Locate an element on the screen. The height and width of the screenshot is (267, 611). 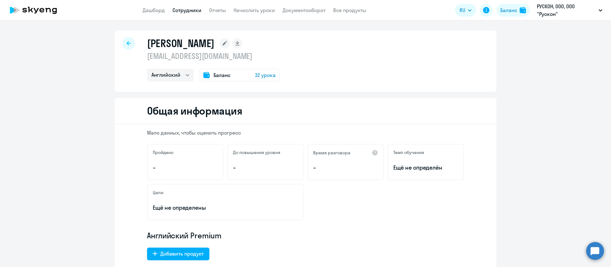
button: РУСКОН, ООО, ООО "Рускон" is located at coordinates (569, 10).